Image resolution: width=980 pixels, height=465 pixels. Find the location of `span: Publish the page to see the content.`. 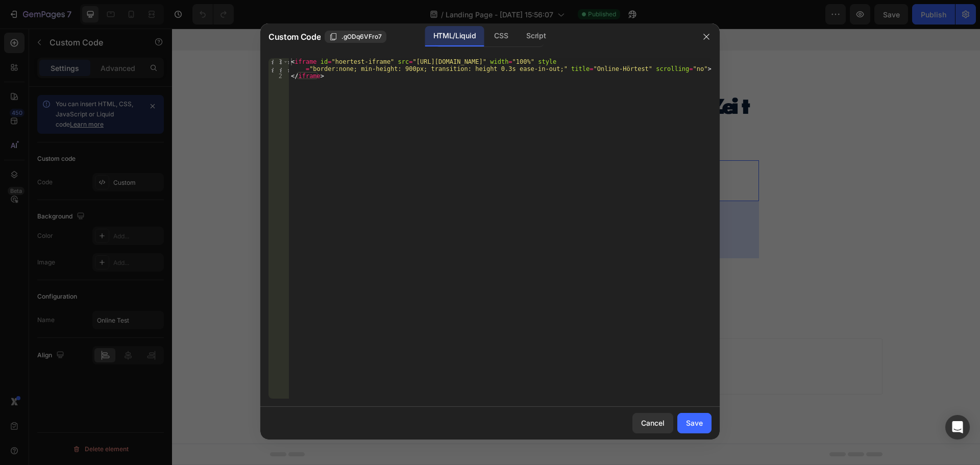

span: Publish the page to see the content. is located at coordinates (405, 159).